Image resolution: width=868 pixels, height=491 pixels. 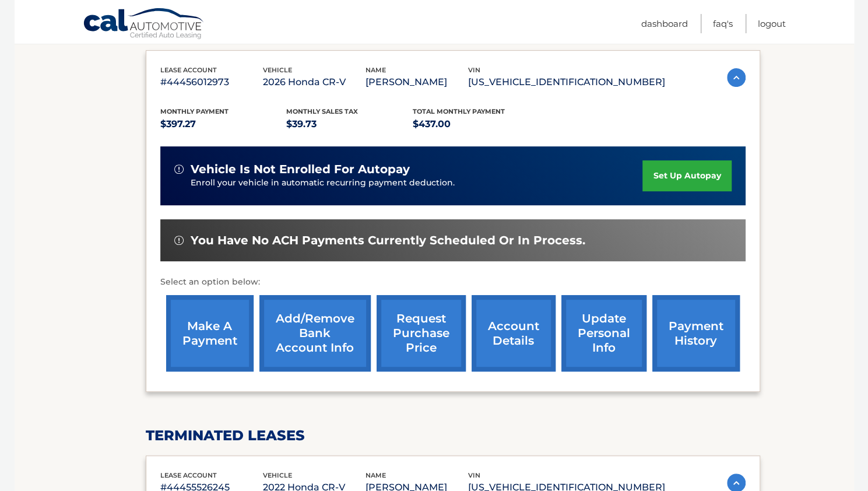 I want to click on a: Logout, so click(x=772, y=23).